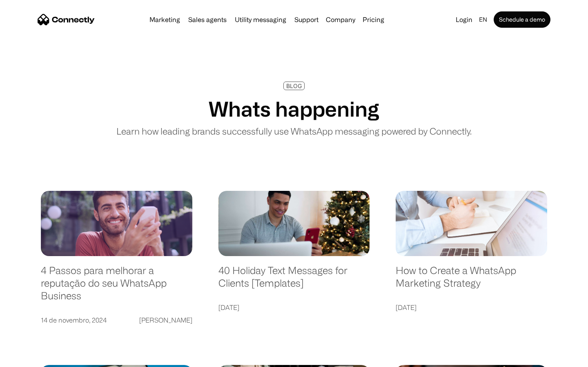 Image resolution: width=588 pixels, height=367 pixels. I want to click on div: 14 de novembro, 2024, so click(73, 320).